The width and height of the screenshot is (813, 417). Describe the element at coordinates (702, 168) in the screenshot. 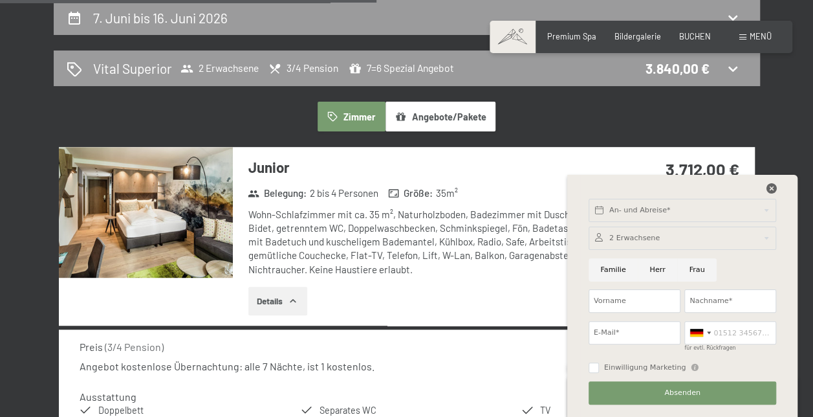

I see `strong: 3.712,00 €` at that location.